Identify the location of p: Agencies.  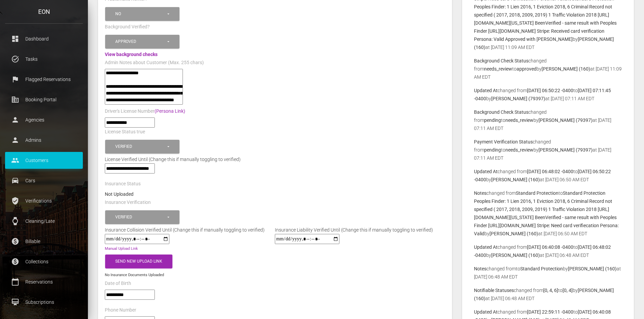
(44, 120).